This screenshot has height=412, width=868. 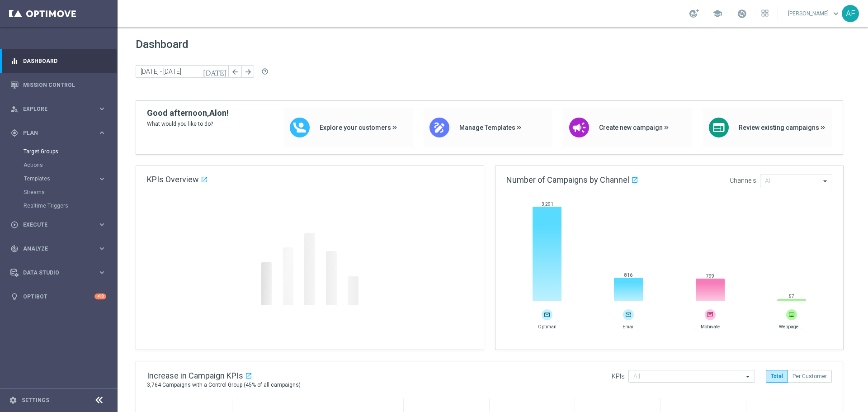 What do you see at coordinates (53, 249) in the screenshot?
I see `div: Analyze` at bounding box center [53, 249].